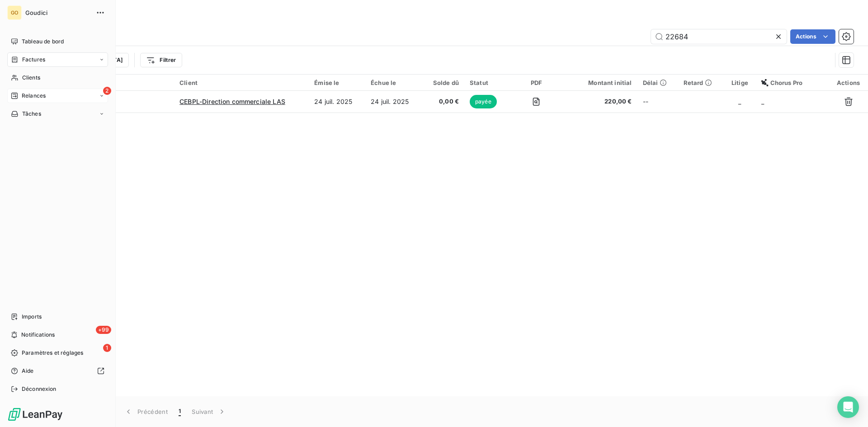 The width and height of the screenshot is (868, 427). I want to click on span: Imports, so click(32, 317).